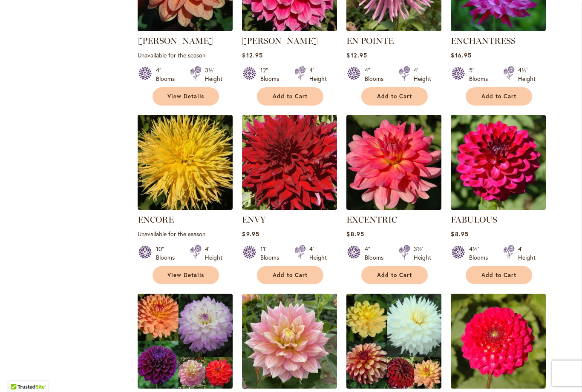  I want to click on img: EXCENTRIC, so click(394, 162).